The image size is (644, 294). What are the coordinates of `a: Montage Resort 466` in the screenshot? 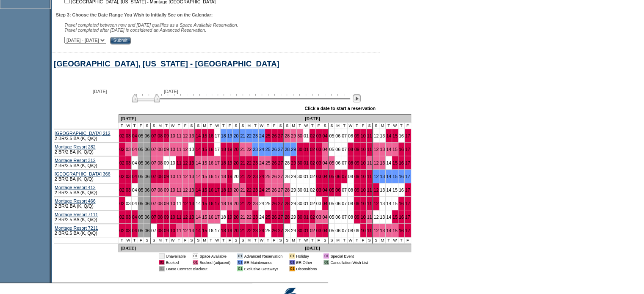 It's located at (75, 201).